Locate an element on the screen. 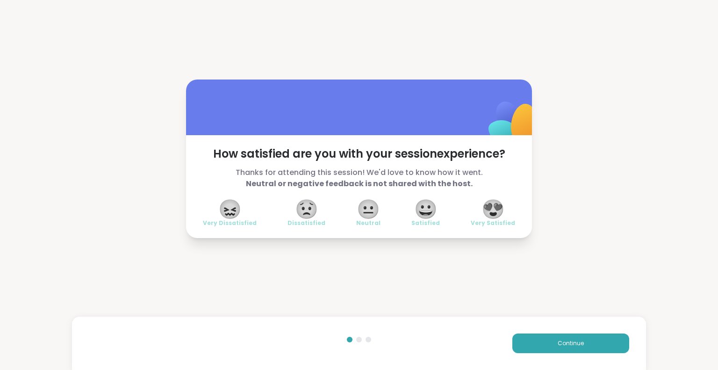 Image resolution: width=718 pixels, height=370 pixels. b: Neutral or negative feedback is not shared with the host. is located at coordinates (359, 183).